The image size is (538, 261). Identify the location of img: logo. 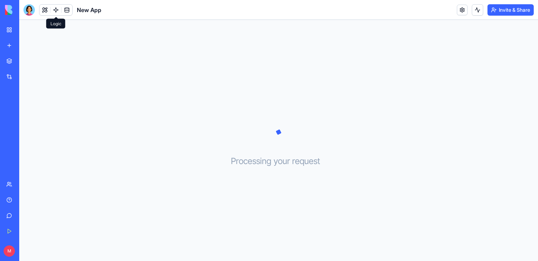
(27, 10).